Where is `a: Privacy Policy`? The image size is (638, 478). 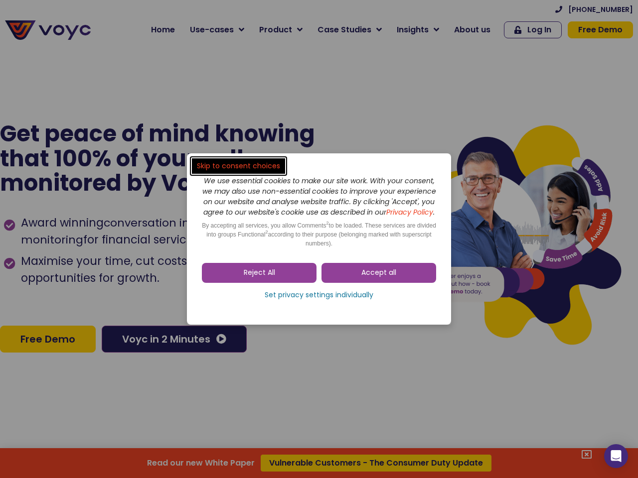 a: Privacy Policy is located at coordinates (410, 212).